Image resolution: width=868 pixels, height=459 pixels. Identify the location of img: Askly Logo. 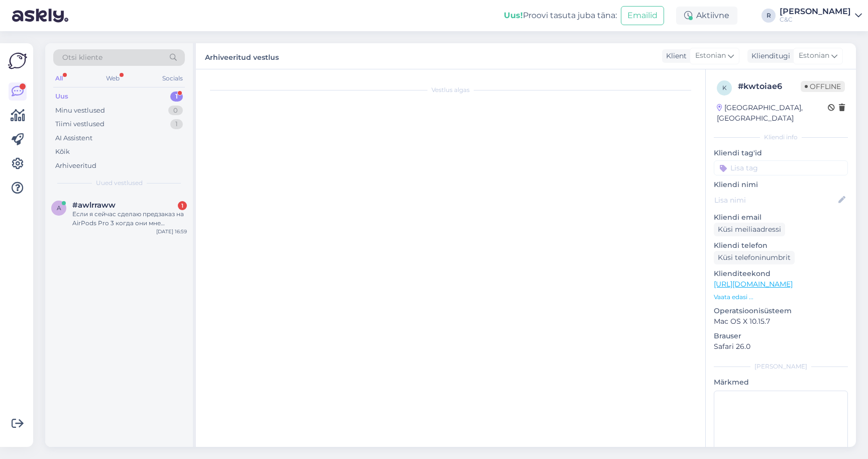
(17, 60).